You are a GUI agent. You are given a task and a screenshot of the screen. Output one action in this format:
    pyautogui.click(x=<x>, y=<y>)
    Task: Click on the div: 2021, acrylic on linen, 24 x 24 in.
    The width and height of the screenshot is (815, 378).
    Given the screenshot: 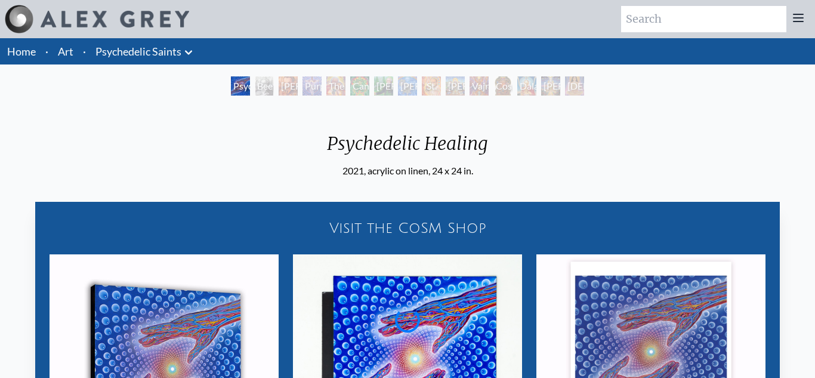 What is the action you would take?
    pyautogui.click(x=407, y=171)
    